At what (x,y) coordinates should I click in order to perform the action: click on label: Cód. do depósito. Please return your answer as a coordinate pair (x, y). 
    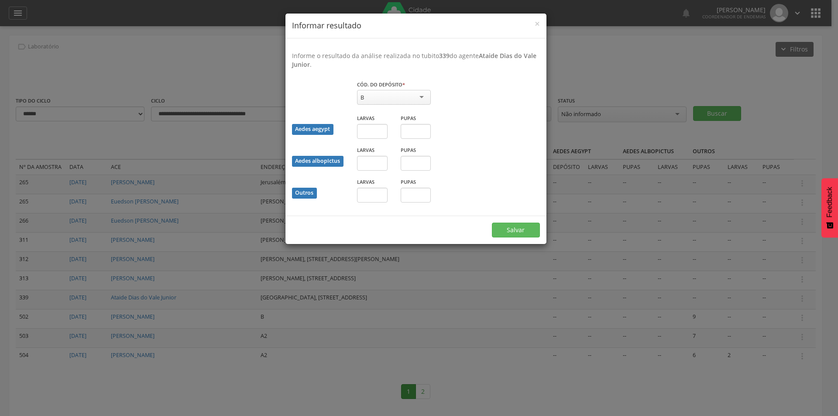
    Looking at the image, I should click on (381, 85).